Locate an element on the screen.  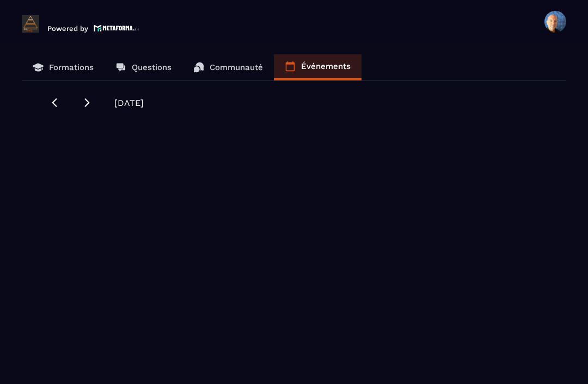
p: Communauté is located at coordinates (236, 68).